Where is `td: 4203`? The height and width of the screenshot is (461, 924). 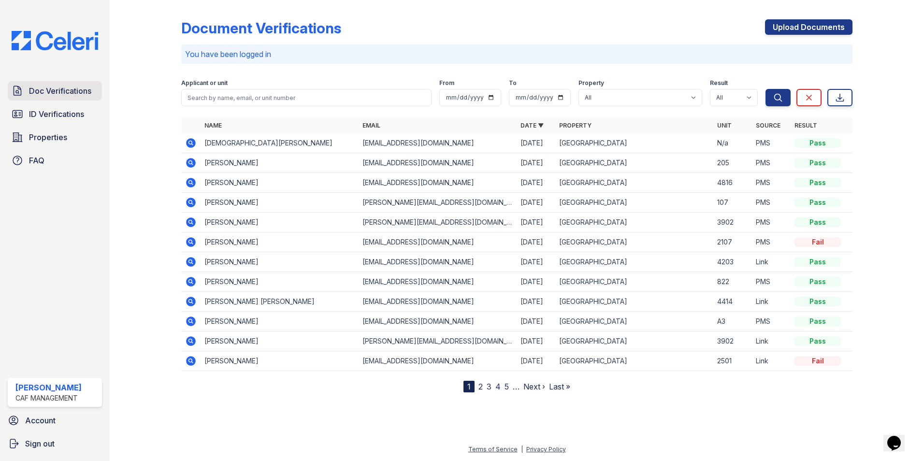 td: 4203 is located at coordinates (732, 262).